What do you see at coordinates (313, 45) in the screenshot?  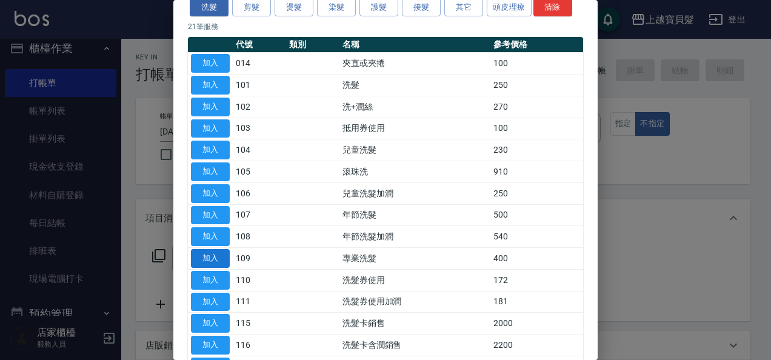 I see `th: 類別` at bounding box center [313, 45].